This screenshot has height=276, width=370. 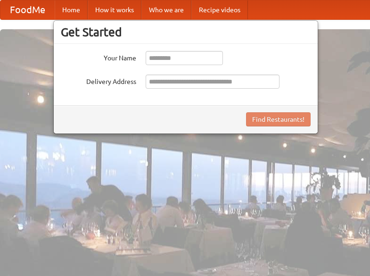 I want to click on label: Delivery Address, so click(x=99, y=80).